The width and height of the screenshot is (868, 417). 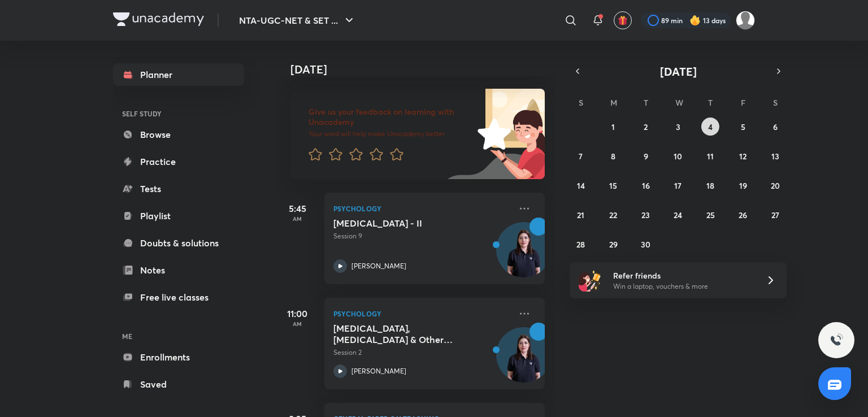 What do you see at coordinates (580, 215) in the screenshot?
I see `button: September 21, 2025` at bounding box center [580, 215].